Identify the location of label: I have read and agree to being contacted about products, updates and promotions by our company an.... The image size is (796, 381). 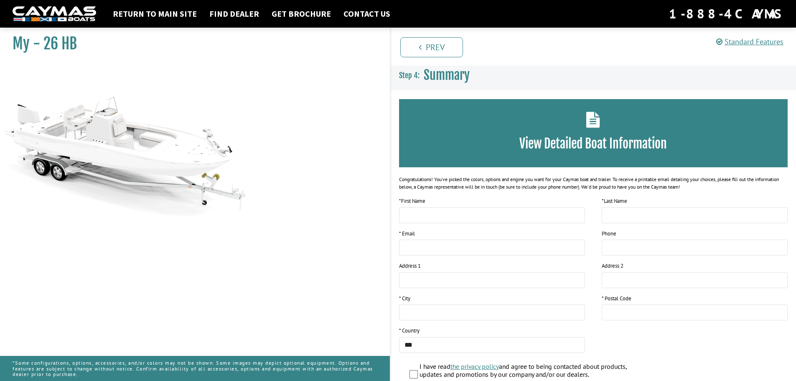
(533, 371).